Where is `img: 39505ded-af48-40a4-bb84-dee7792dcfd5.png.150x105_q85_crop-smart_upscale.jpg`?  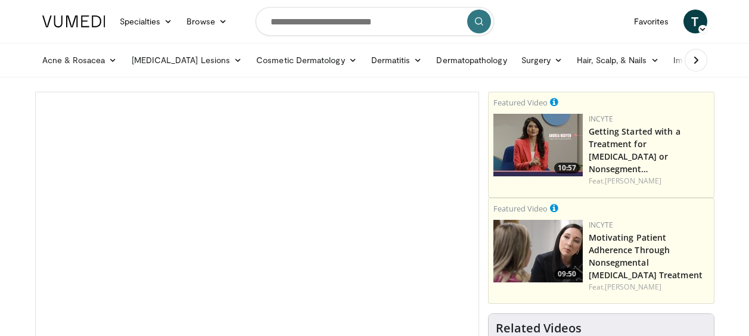 img: 39505ded-af48-40a4-bb84-dee7792dcfd5.png.150x105_q85_crop-smart_upscale.jpg is located at coordinates (538, 251).